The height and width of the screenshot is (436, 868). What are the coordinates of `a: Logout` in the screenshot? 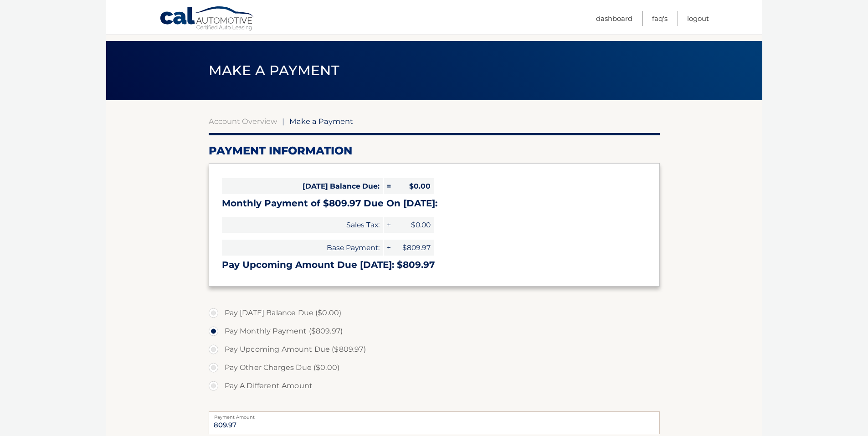 It's located at (698, 18).